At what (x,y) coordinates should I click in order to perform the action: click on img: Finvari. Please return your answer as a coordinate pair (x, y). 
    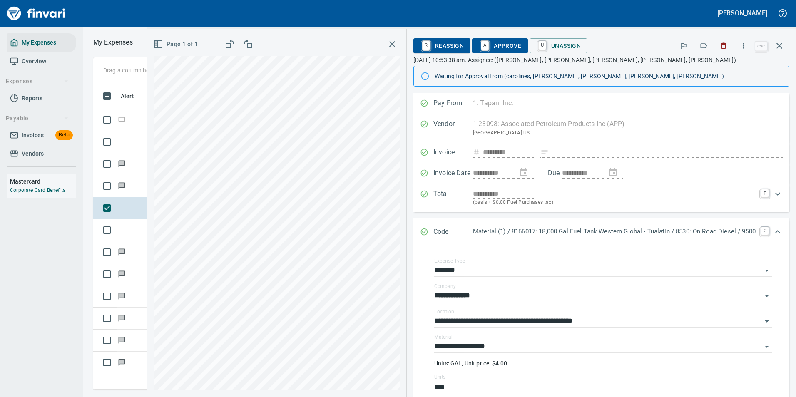
    Looking at the image, I should click on (36, 13).